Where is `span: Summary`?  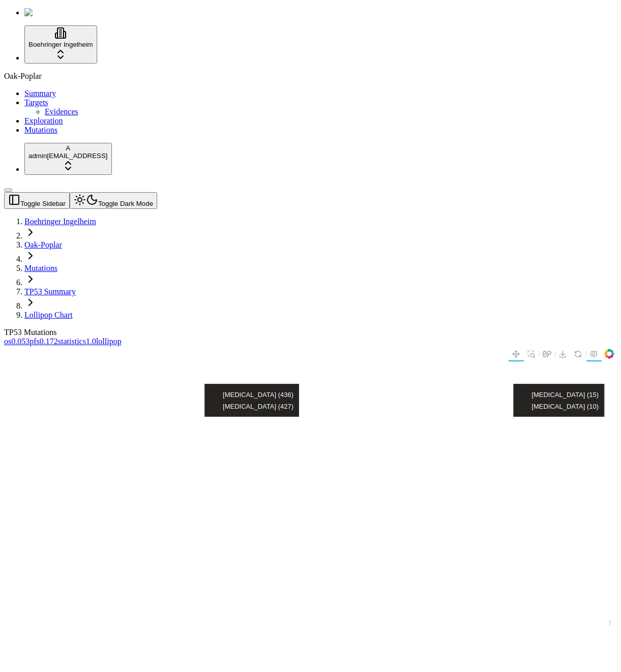
span: Summary is located at coordinates (40, 93).